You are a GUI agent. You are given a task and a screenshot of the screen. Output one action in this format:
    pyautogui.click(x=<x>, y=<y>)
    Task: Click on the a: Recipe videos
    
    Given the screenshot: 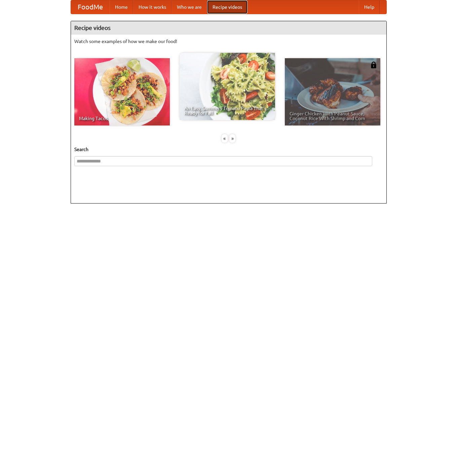 What is the action you would take?
    pyautogui.click(x=227, y=7)
    